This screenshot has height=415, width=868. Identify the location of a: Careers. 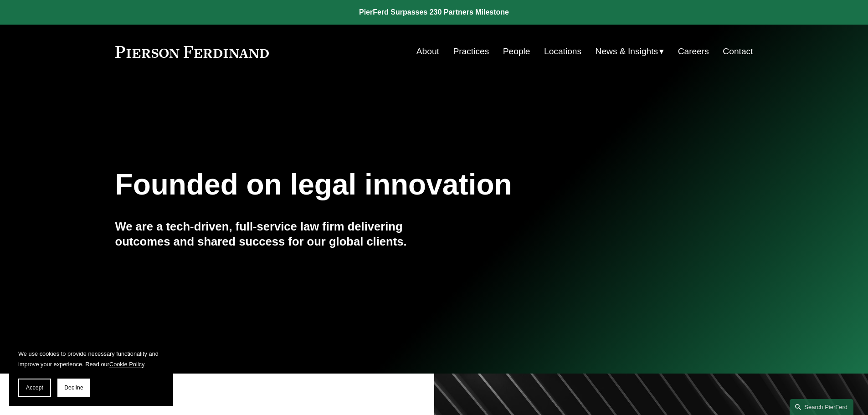
(694, 51).